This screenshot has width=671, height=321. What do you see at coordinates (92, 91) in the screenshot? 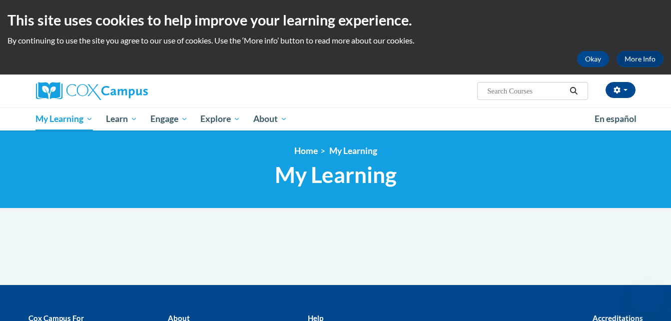
I see `img: Cox Campus` at bounding box center [92, 91].